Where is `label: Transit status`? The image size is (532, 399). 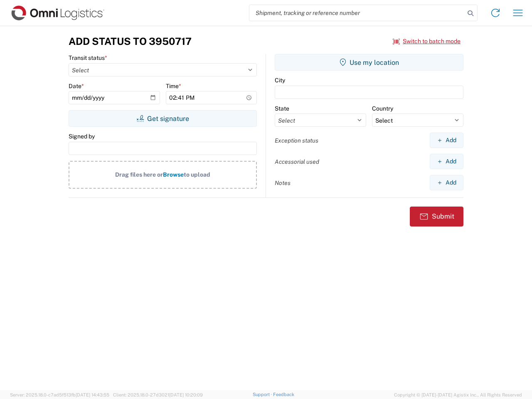 label: Transit status is located at coordinates (88, 57).